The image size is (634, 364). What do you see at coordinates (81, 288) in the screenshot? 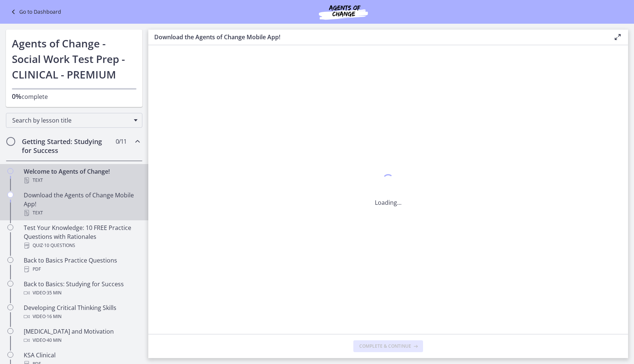
I see `div: Back to Basics: Studying for Success` at bounding box center [81, 288].